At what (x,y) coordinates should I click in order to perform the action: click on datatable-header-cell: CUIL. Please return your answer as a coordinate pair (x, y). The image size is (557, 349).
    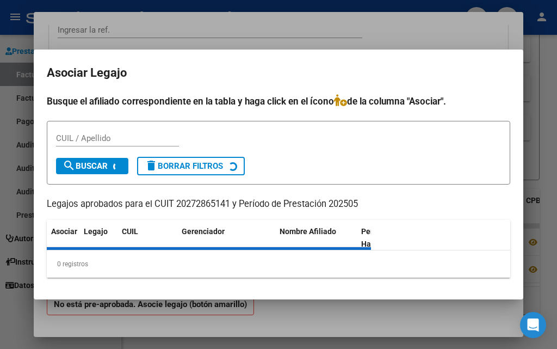
    Looking at the image, I should click on (147, 238).